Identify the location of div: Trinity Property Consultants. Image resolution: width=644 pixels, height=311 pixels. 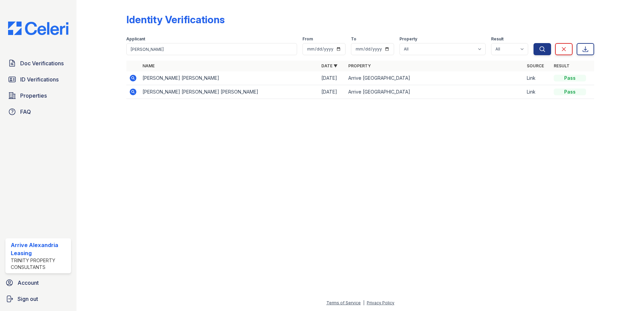
(40, 264).